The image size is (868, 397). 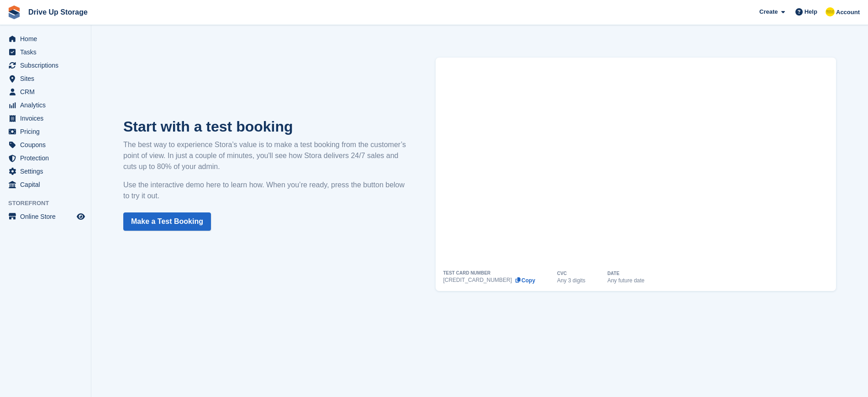 What do you see at coordinates (58, 12) in the screenshot?
I see `a: Drive Up Storage` at bounding box center [58, 12].